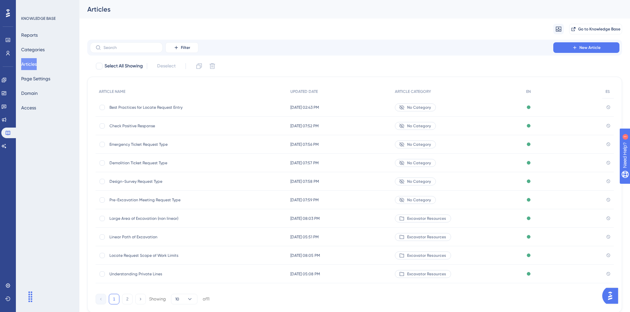 The image size is (630, 312). Describe the element at coordinates (124, 66) in the screenshot. I see `span: Select All Showing` at that location.